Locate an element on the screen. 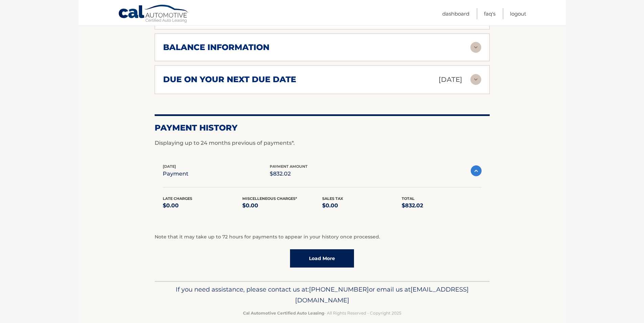 Image resolution: width=644 pixels, height=323 pixels. img: accordion-active.svg is located at coordinates (476, 171).